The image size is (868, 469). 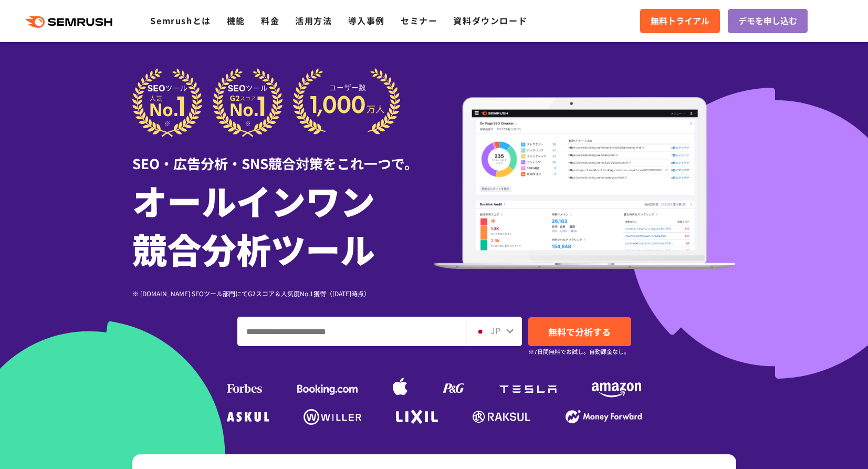 What do you see at coordinates (768, 21) in the screenshot?
I see `a: デモを申し込む` at bounding box center [768, 21].